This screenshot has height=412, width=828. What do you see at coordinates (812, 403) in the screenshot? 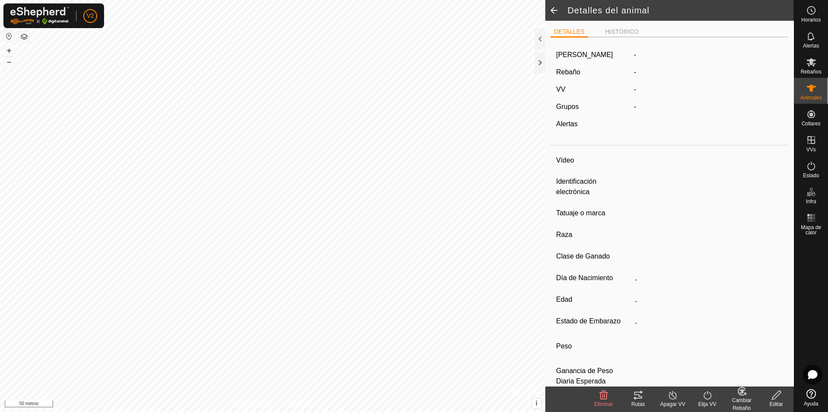
I see `font: Ayuda` at bounding box center [812, 403].